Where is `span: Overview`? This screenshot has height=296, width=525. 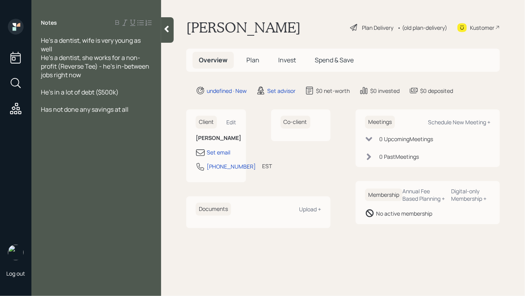
span: Overview is located at coordinates (213, 60).